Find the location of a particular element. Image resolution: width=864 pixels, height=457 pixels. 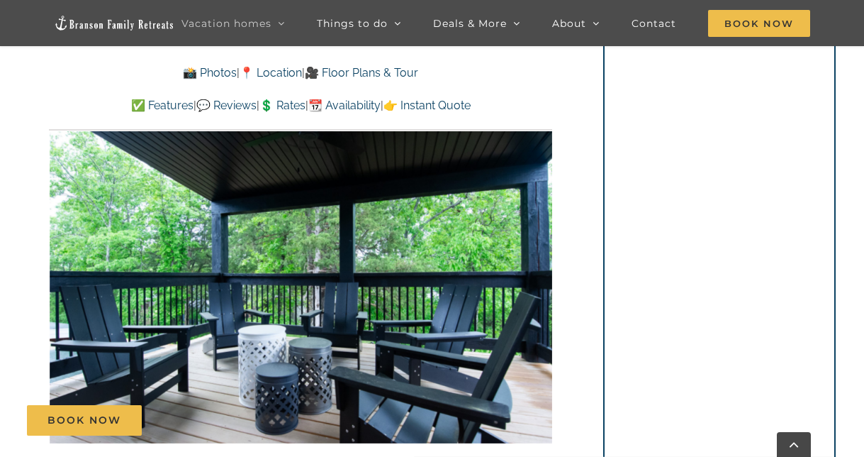

span: Contact is located at coordinates (654, 23).